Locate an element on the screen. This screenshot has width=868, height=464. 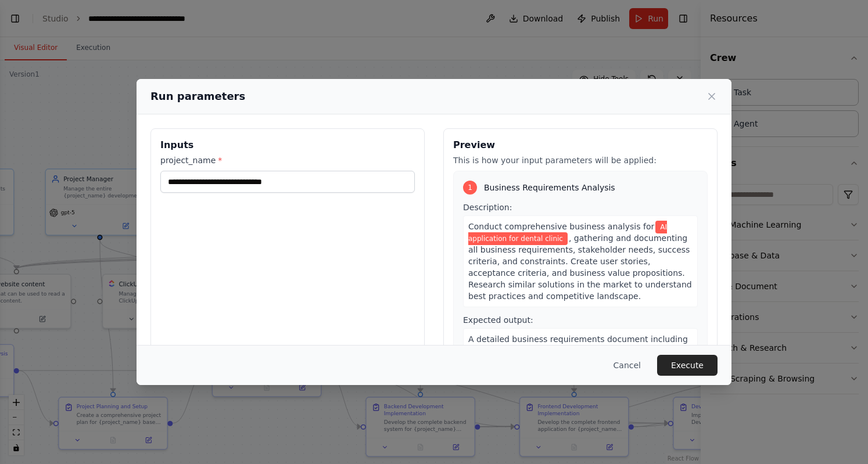
span: Description: is located at coordinates (487, 207).